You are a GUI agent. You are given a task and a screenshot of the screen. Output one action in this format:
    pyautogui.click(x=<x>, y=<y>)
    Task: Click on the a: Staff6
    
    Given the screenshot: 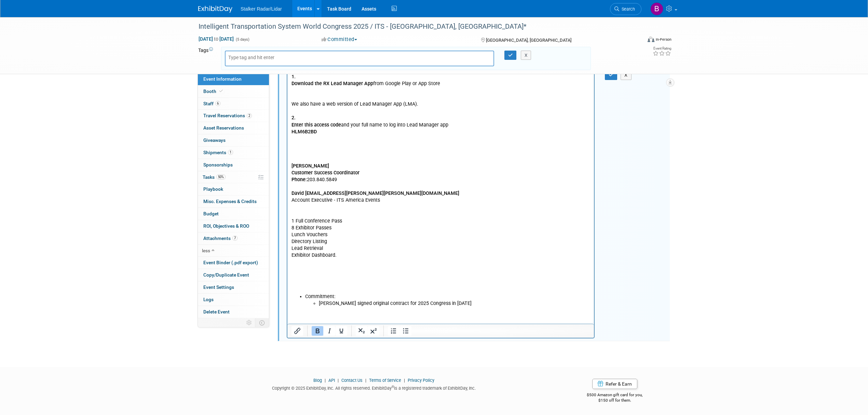 What is the action you would take?
    pyautogui.click(x=234, y=104)
    